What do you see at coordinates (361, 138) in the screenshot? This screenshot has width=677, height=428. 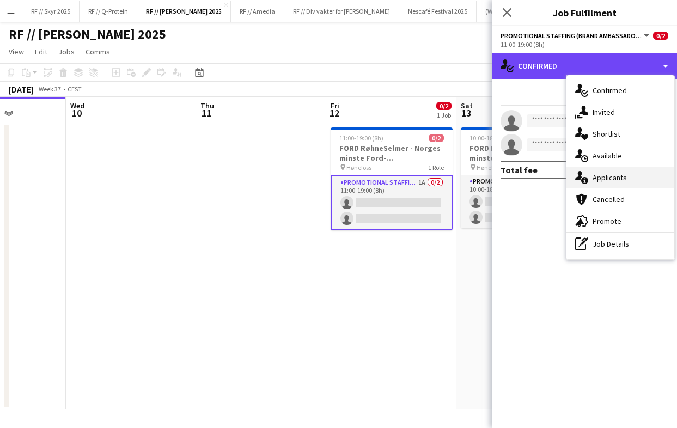 I see `span: 11:00-19:00 (8h)` at bounding box center [361, 138].